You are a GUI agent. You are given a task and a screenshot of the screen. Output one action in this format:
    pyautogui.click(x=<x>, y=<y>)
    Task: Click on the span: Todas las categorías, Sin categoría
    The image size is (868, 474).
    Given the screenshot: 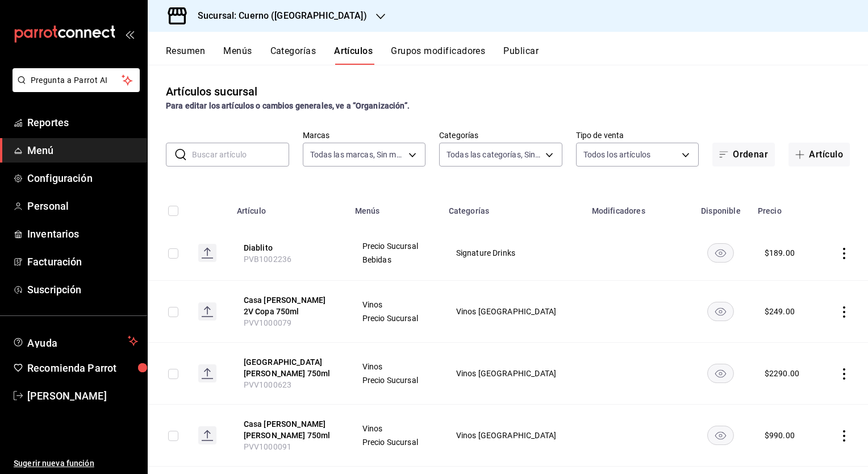 What is the action you would take?
    pyautogui.click(x=494, y=154)
    